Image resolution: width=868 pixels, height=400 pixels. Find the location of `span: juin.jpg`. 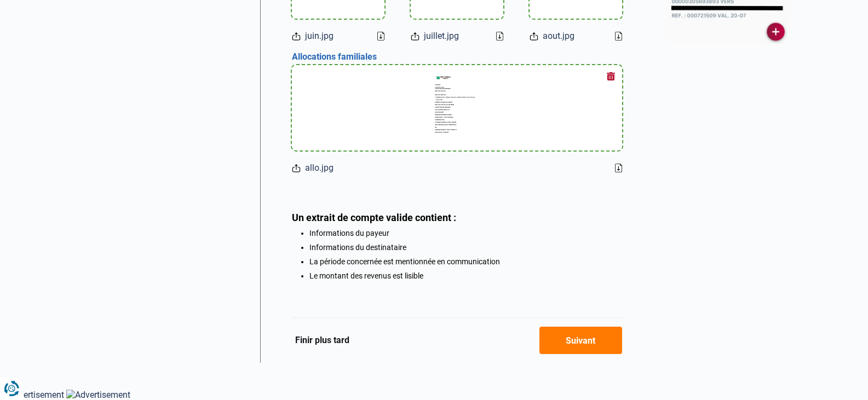

span: juin.jpg is located at coordinates (320, 36).